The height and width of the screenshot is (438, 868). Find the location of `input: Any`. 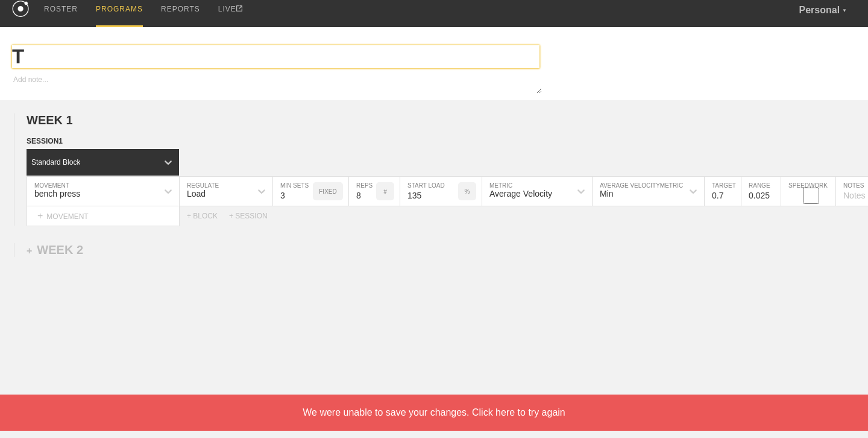

input: Any is located at coordinates (429, 191).